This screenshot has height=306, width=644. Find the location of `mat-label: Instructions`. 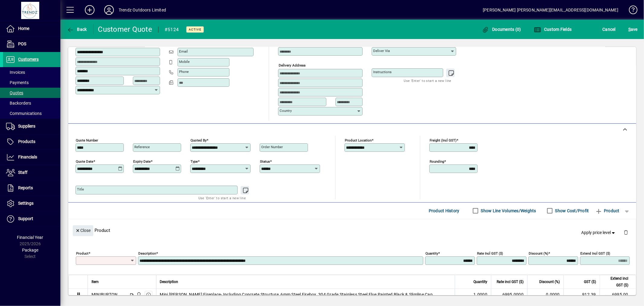

mat-label: Instructions is located at coordinates (382, 72).